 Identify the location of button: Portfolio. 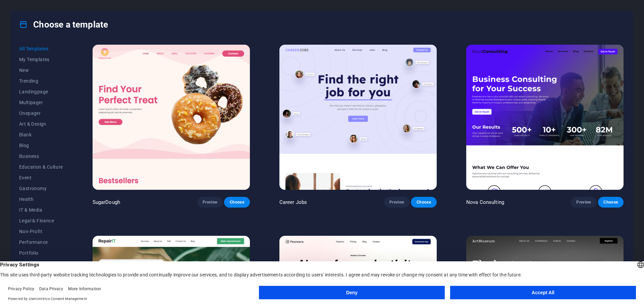
(41, 253).